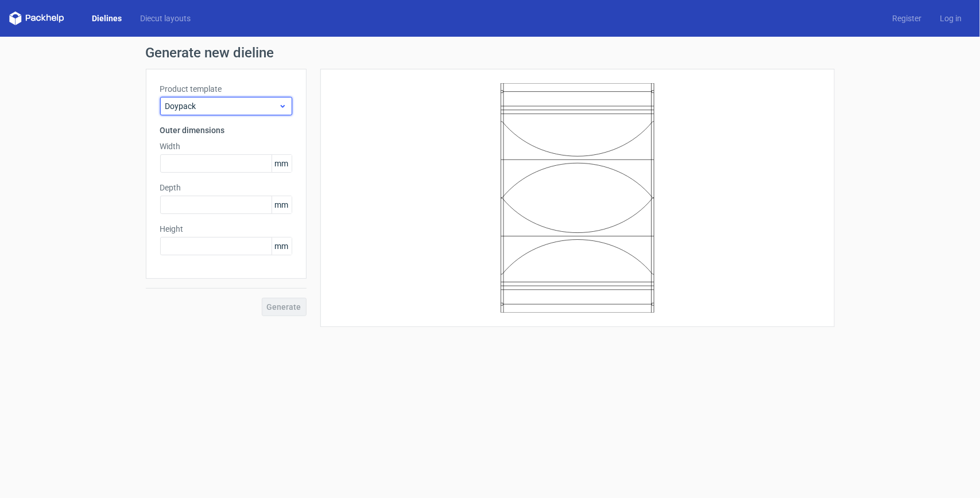 The height and width of the screenshot is (498, 980). Describe the element at coordinates (951, 19) in the screenshot. I see `a: Log in` at that location.